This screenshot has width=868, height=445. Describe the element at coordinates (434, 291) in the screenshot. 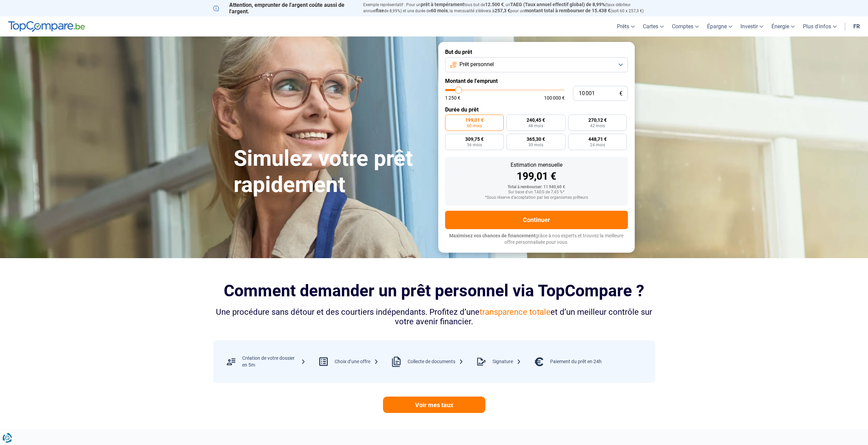

I see `h2: Comment demander un prêt personnel via TopCompare ?` at that location.